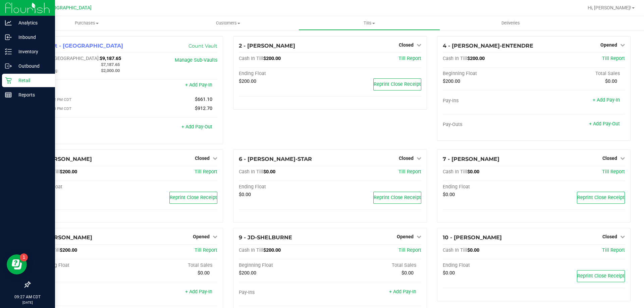  Describe the element at coordinates (511, 23) in the screenshot. I see `a: Deliveries` at that location.